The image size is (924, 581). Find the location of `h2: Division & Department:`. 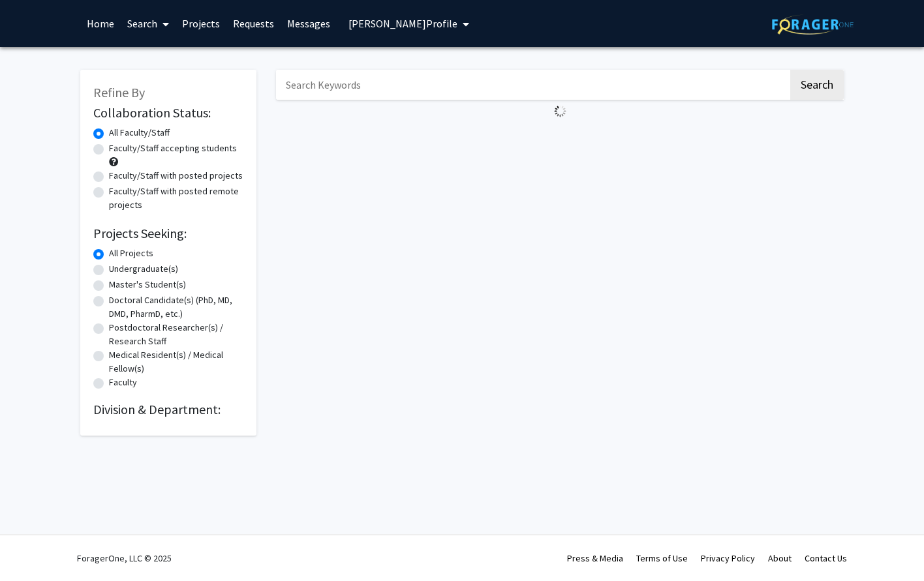

h2: Division & Department: is located at coordinates (169, 410).